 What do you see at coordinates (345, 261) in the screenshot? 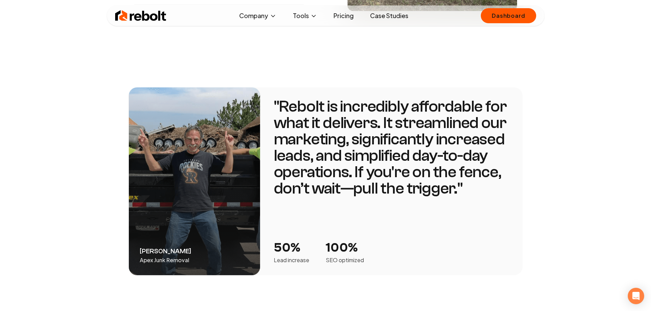
I see `p: SEO optimized` at bounding box center [345, 261].